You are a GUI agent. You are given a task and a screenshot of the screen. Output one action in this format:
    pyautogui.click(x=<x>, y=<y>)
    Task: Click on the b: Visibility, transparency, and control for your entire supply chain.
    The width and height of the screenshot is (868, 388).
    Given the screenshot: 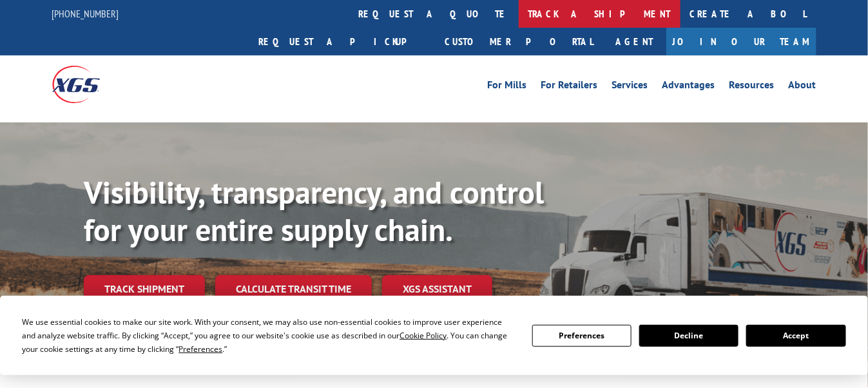 What is the action you would take?
    pyautogui.click(x=314, y=211)
    